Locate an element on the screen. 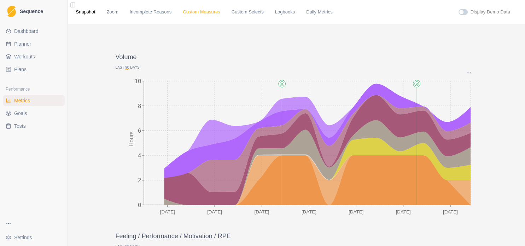 This screenshot has height=246, width=525. span: Workouts is located at coordinates (24, 57).